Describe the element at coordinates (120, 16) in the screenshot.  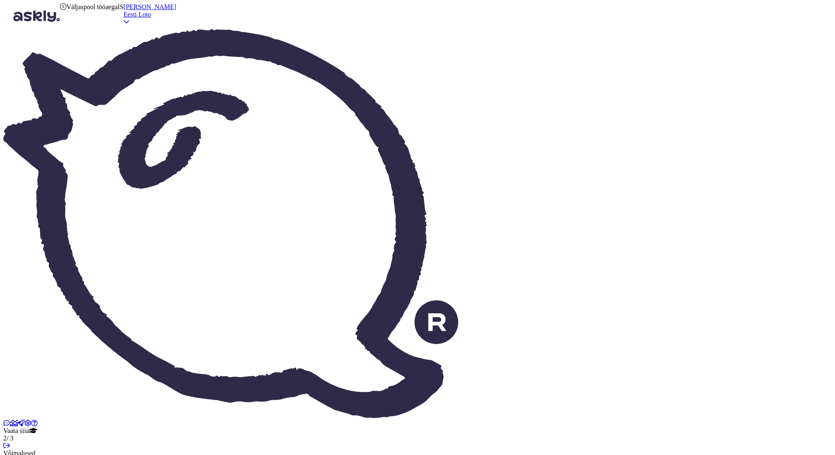
I see `div: IS` at that location.